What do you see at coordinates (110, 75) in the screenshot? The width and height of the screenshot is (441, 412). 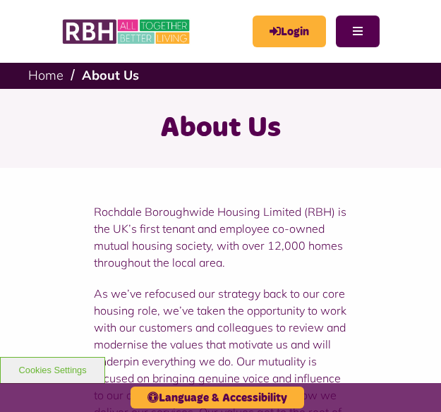 I see `a: About Us` at bounding box center [110, 75].